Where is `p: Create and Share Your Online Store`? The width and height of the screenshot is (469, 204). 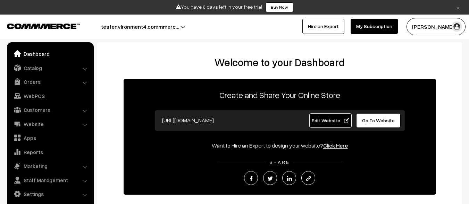
p: Create and Share Your Online Store is located at coordinates (280, 95).